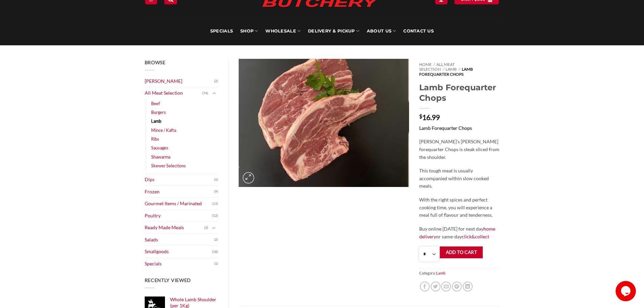  Describe the element at coordinates (424, 286) in the screenshot. I see `a: Share on Facebook` at that location.